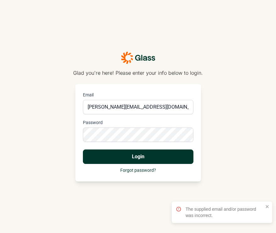 The height and width of the screenshot is (233, 276). Describe the element at coordinates (224, 212) in the screenshot. I see `div: The supplied email and/or password was incorrect.` at that location.